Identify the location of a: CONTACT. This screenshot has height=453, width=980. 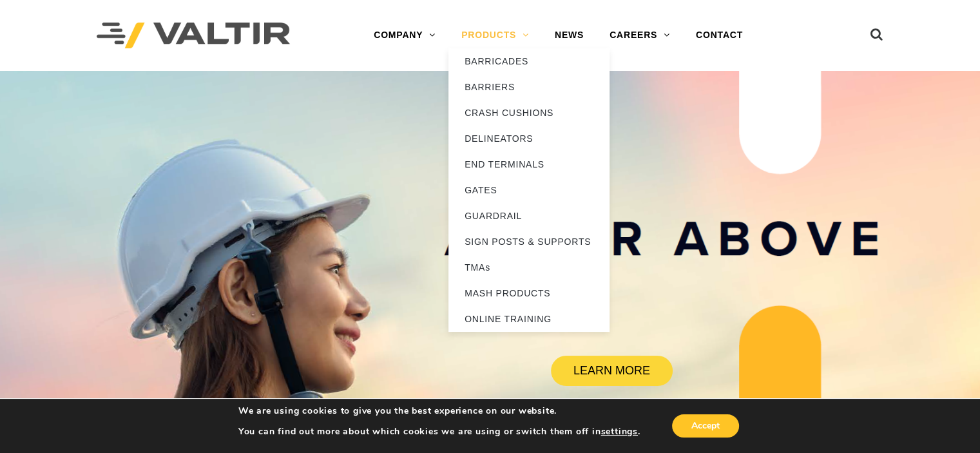
(719, 35).